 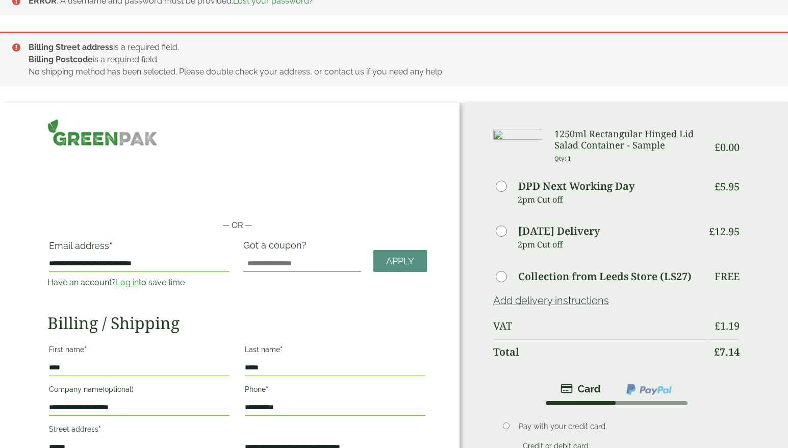 I want to click on img: ppcp-gateway.png, so click(x=649, y=389).